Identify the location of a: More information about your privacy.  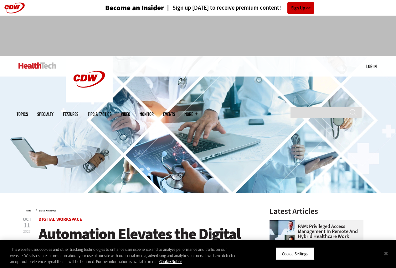
(170, 262).